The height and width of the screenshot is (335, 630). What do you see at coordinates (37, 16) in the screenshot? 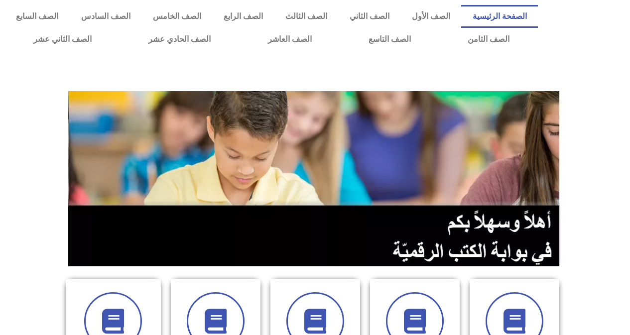
I see `a: الصف السابع` at bounding box center [37, 16].